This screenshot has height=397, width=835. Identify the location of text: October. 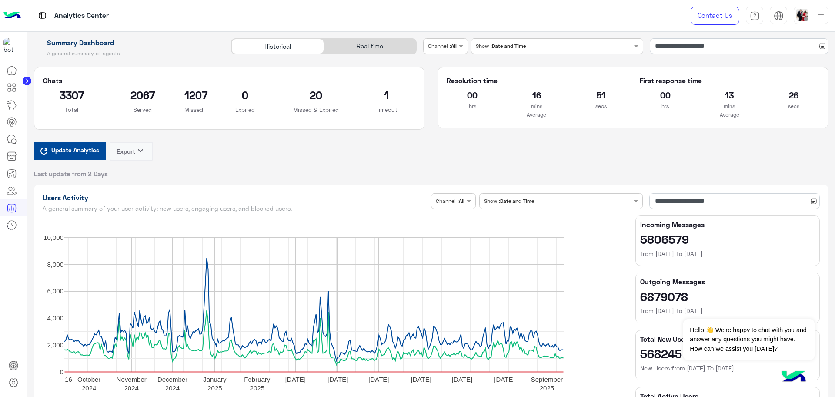
(88, 378).